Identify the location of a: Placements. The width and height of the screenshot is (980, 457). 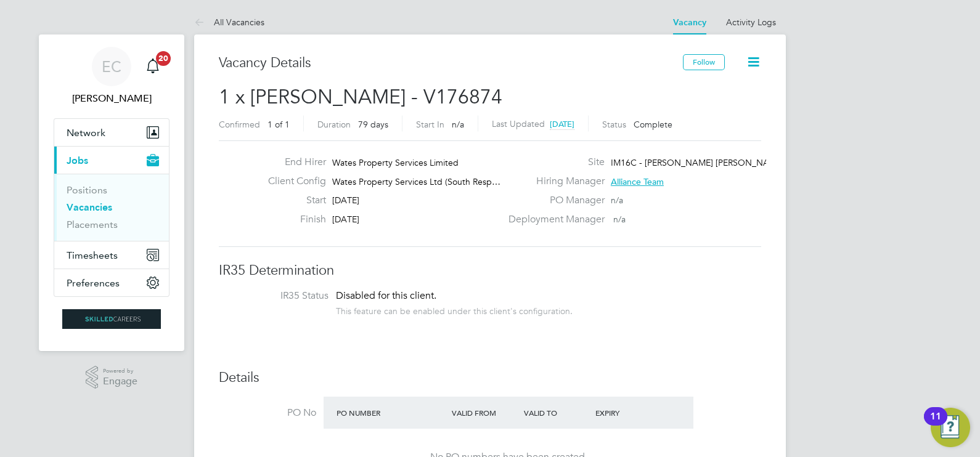
(92, 224).